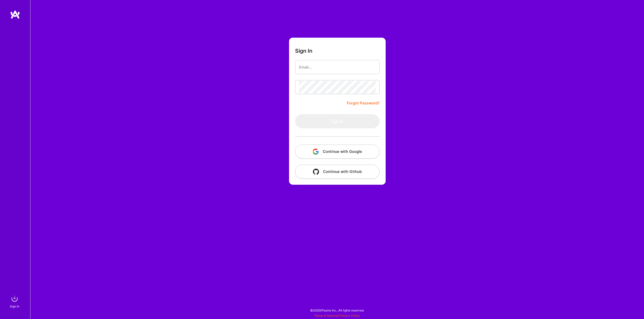  I want to click on button: Sign In, so click(337, 121).